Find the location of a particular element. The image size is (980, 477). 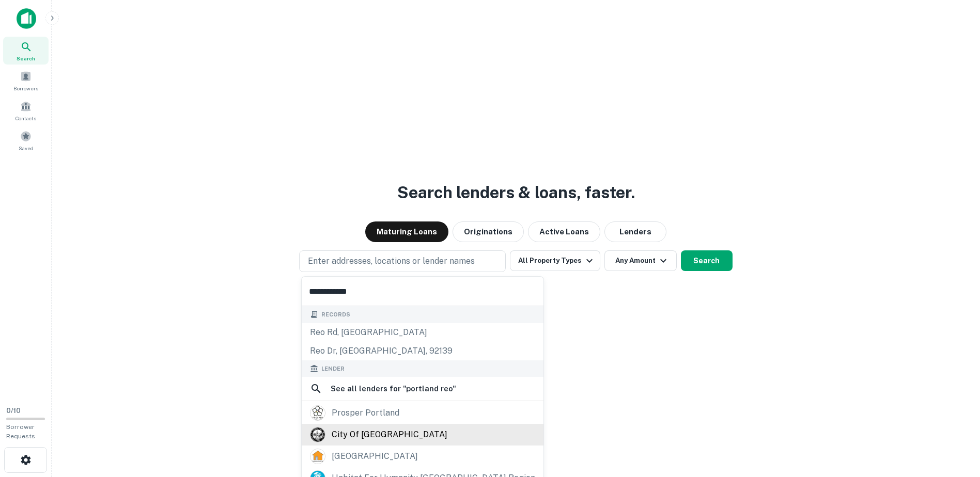

span: Search is located at coordinates (26, 59).